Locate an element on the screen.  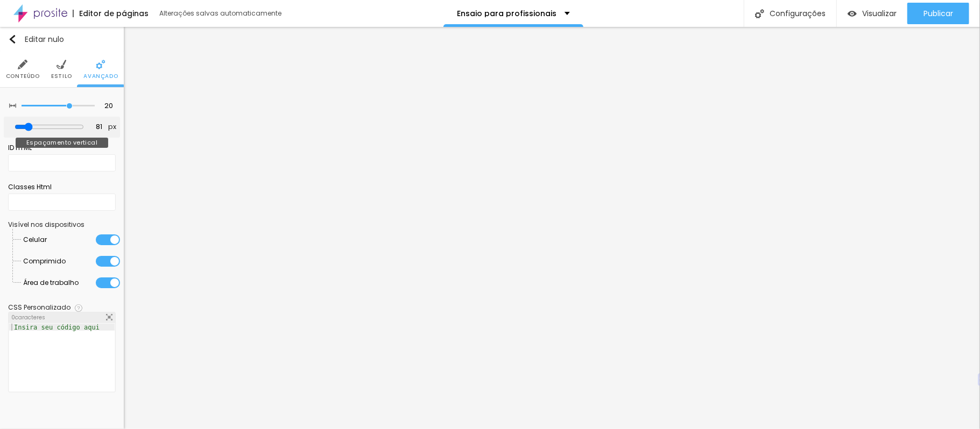
font: Visível nos dispositivos is located at coordinates (46, 225).